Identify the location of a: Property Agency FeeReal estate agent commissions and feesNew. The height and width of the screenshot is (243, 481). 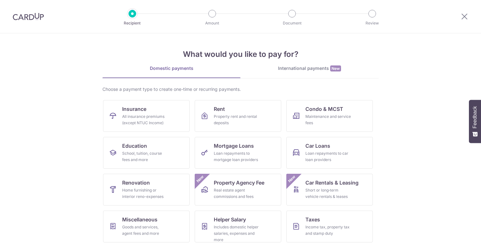
(238, 190).